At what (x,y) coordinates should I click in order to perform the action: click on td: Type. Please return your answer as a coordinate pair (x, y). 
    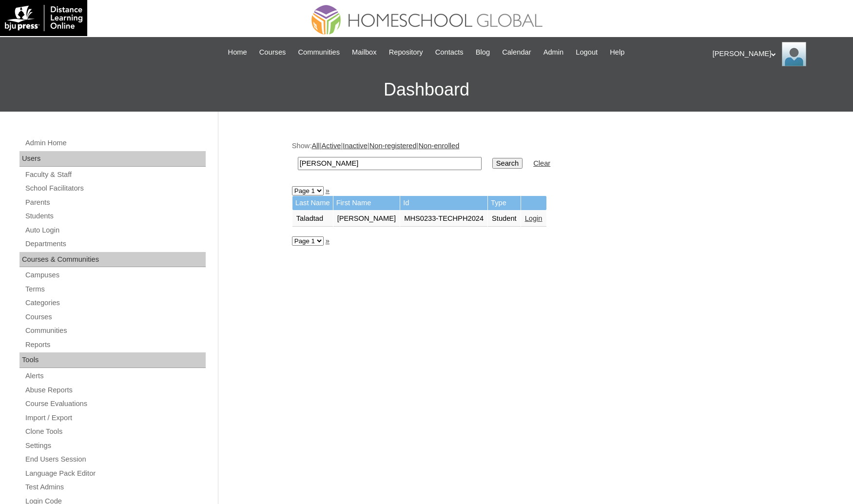
    Looking at the image, I should click on (504, 203).